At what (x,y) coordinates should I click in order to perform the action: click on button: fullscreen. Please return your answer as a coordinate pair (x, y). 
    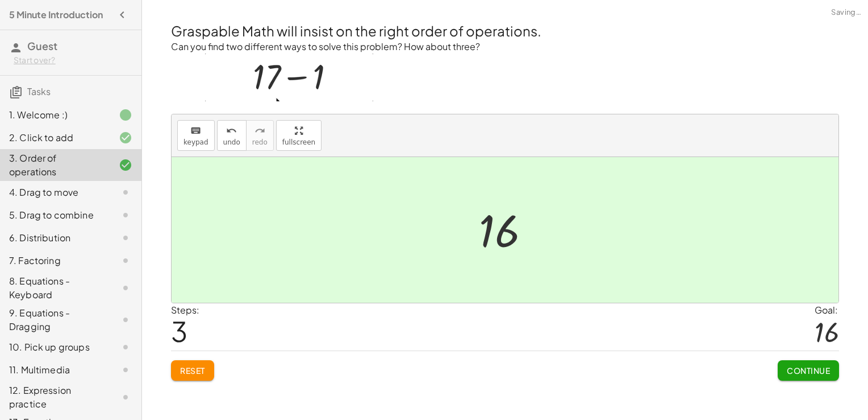
    Looking at the image, I should click on (299, 135).